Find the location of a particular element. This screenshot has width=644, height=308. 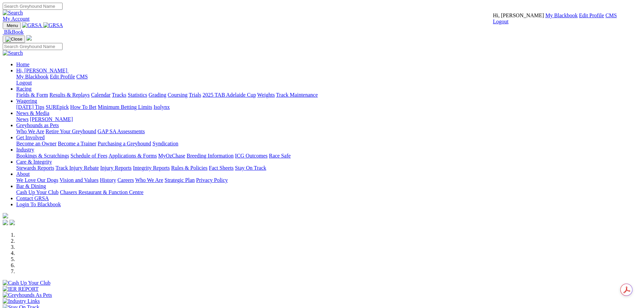

a: SUREpick is located at coordinates (57, 107).